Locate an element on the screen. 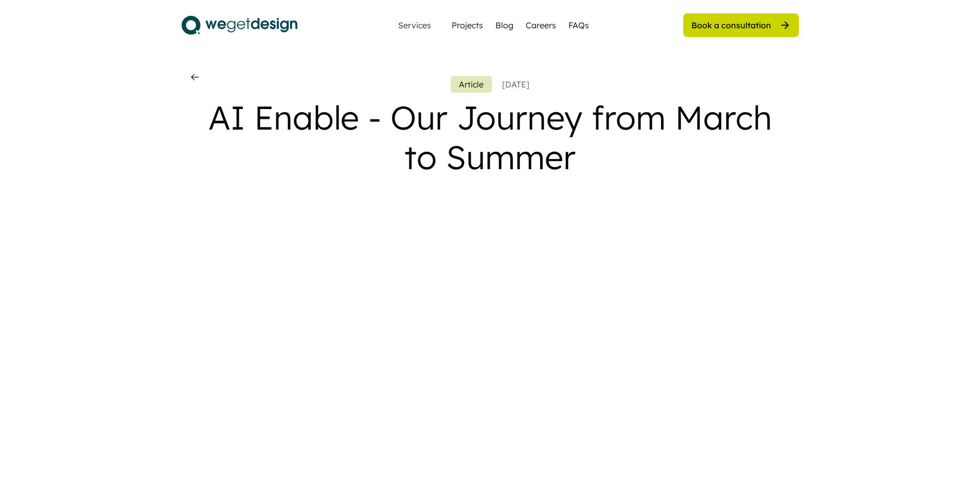 The image size is (980, 486). div: AI Enable - Our Journey from March to Summer is located at coordinates (490, 137).